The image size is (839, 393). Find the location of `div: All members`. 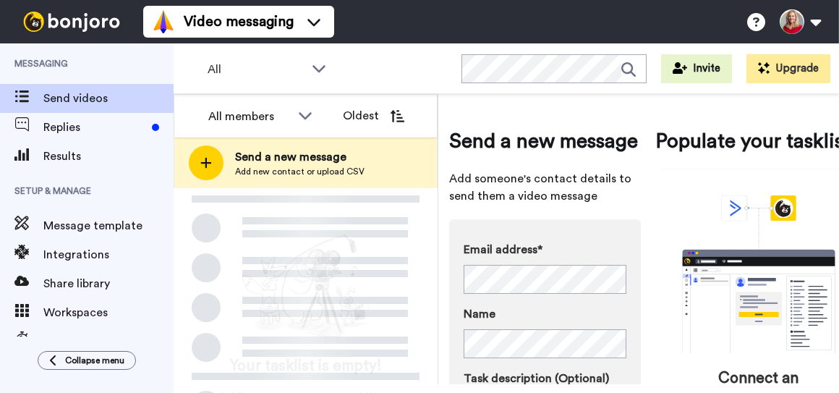

div: All members is located at coordinates (250, 116).